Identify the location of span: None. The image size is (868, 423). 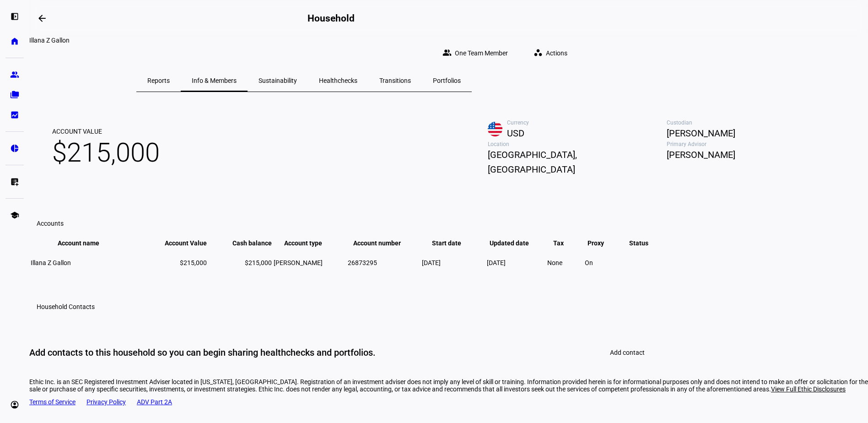
(555, 263).